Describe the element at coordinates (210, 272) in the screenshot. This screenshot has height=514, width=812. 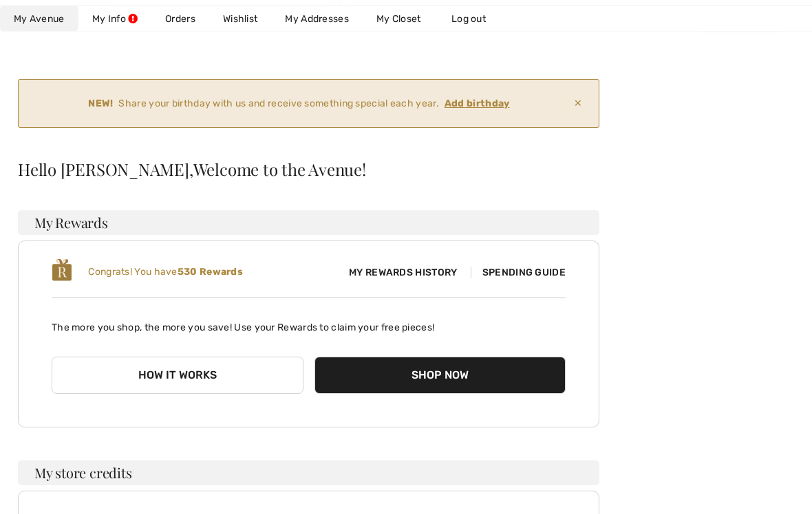
I see `b: 530 Rewards` at that location.